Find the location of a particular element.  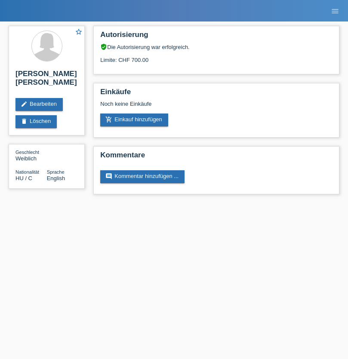

h2: Autorisierung is located at coordinates (216, 37).